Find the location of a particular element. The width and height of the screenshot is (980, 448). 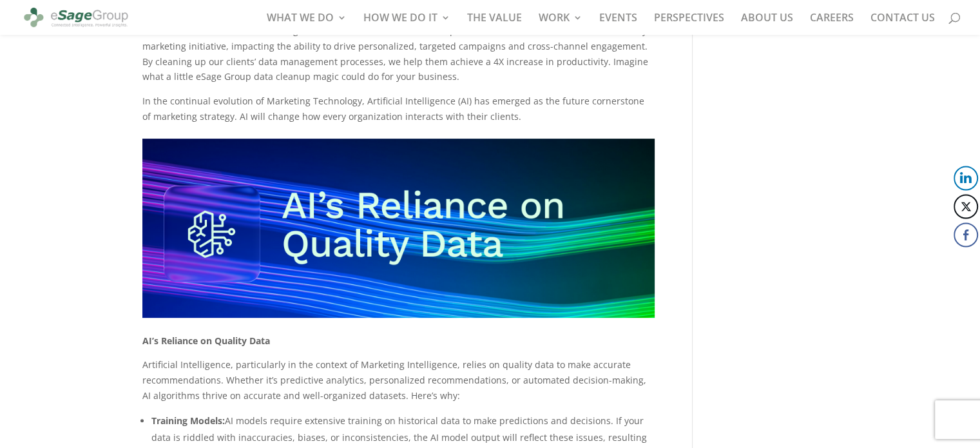

span: In the continual evolution of Marketing Technology, Artificial Intelligence (AI) has emerged as t... is located at coordinates (393, 108).